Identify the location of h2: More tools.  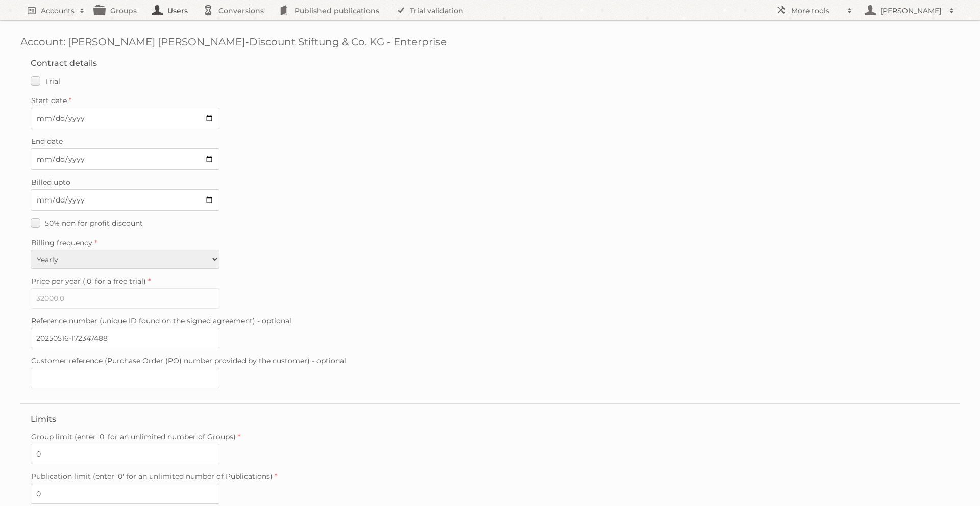
(816, 10).